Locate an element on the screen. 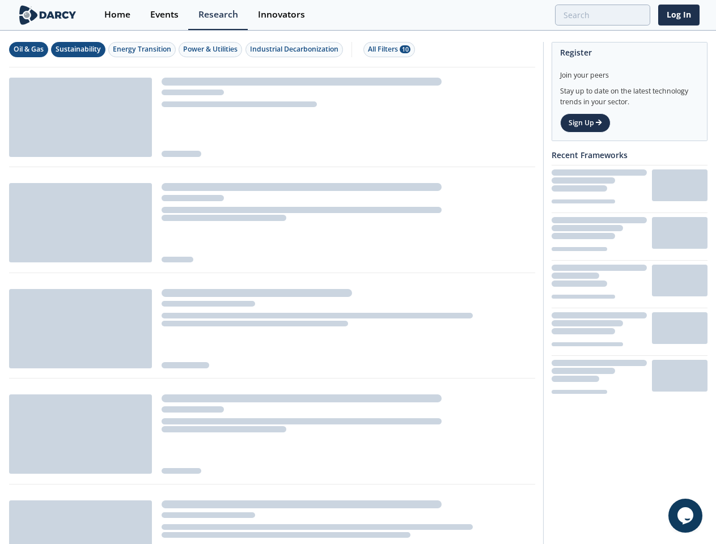 The width and height of the screenshot is (716, 544). input: Advanced Search is located at coordinates (603, 15).